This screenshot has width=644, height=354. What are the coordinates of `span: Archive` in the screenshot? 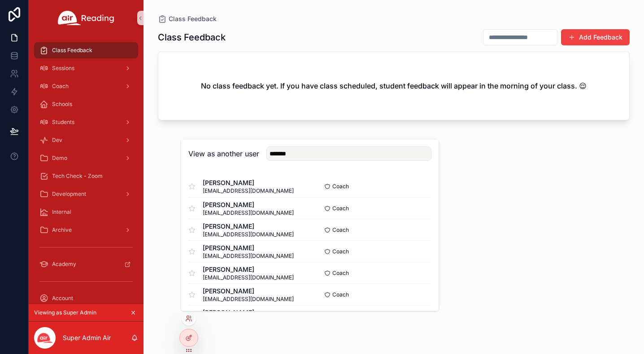 It's located at (62, 230).